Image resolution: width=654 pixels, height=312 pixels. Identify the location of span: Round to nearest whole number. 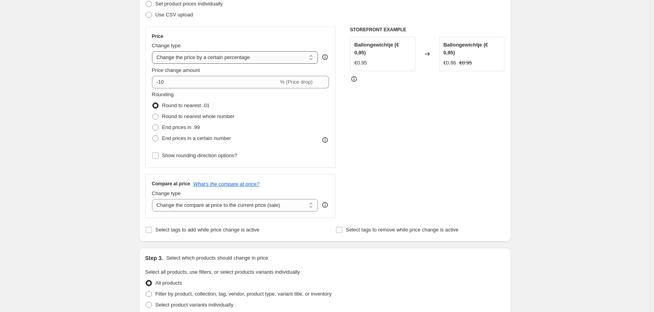
(198, 116).